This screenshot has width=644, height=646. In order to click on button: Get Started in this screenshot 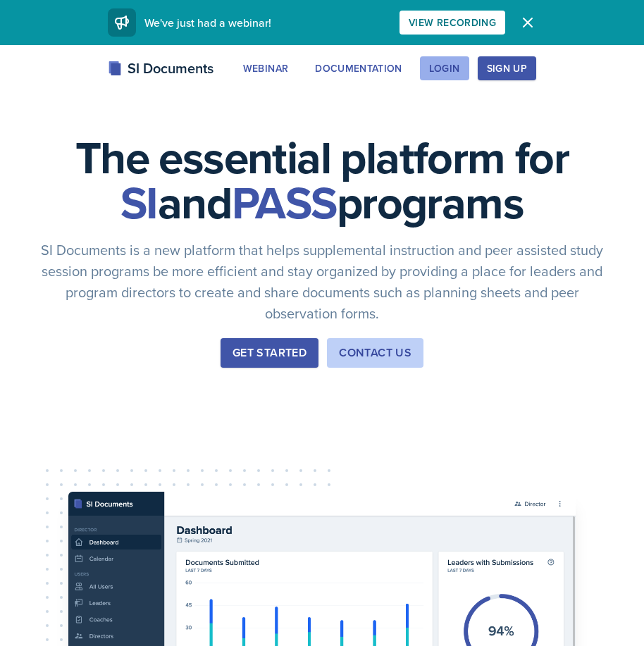, I will do `click(269, 353)`.